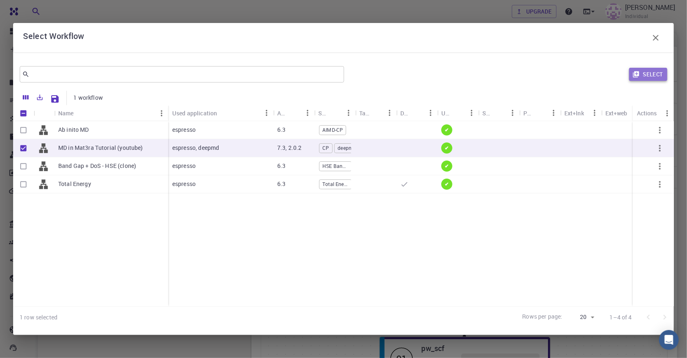 The width and height of the screenshot is (687, 358). Describe the element at coordinates (543, 317) in the screenshot. I see `p: Rows per page:` at that location.